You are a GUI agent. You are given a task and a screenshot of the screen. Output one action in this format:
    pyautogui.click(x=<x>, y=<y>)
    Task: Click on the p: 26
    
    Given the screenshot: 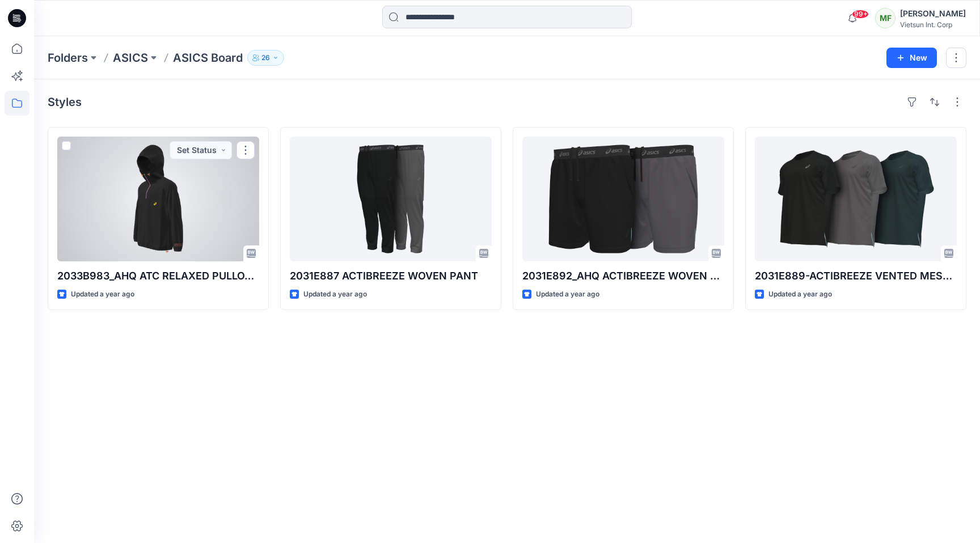 What is the action you would take?
    pyautogui.click(x=265, y=57)
    